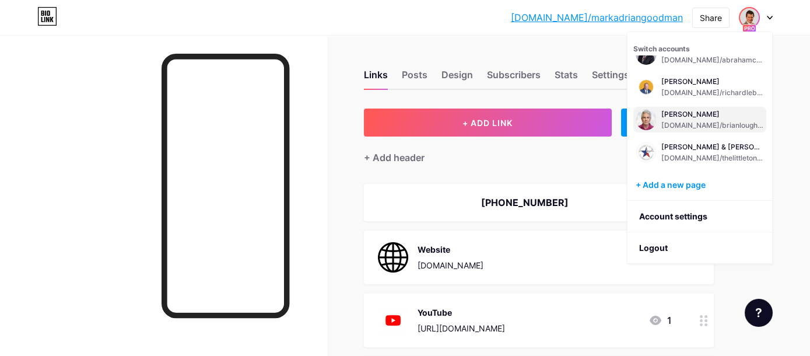 Image resolution: width=810 pixels, height=356 pixels. What do you see at coordinates (376, 78) in the screenshot?
I see `div: Links` at bounding box center [376, 78].